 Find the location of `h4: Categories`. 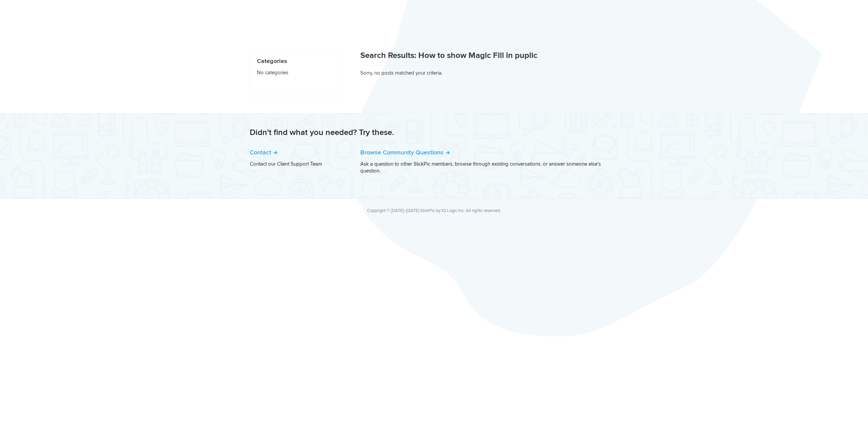

h4: Categories is located at coordinates (296, 61).